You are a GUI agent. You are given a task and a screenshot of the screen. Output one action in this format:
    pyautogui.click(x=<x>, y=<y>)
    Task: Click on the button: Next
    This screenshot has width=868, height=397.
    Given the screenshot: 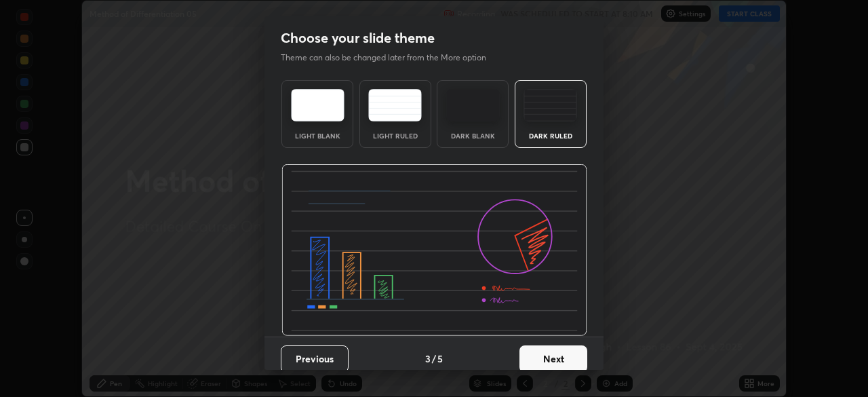 What is the action you would take?
    pyautogui.click(x=553, y=358)
    